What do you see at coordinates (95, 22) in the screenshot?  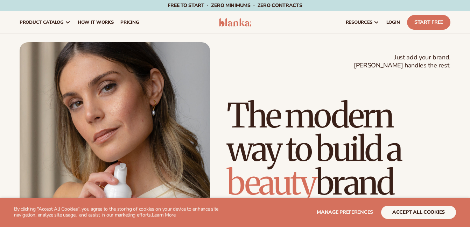 I see `span: How It Works` at bounding box center [95, 22].